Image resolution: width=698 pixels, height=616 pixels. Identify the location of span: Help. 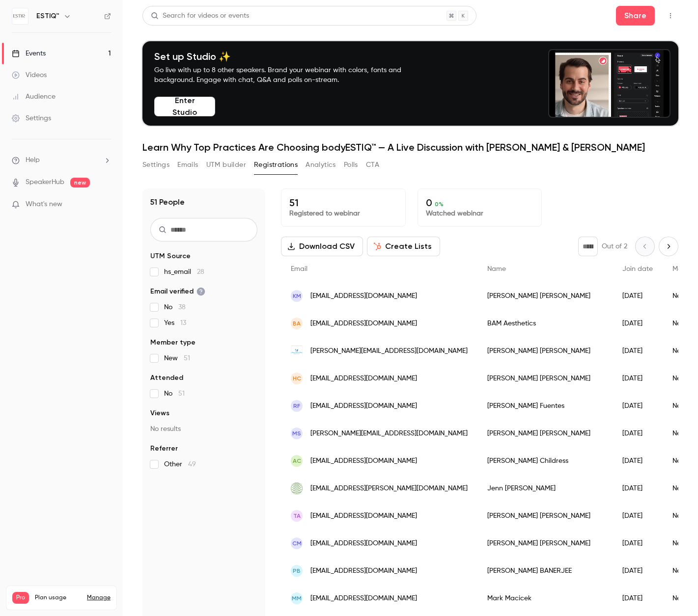
(33, 160).